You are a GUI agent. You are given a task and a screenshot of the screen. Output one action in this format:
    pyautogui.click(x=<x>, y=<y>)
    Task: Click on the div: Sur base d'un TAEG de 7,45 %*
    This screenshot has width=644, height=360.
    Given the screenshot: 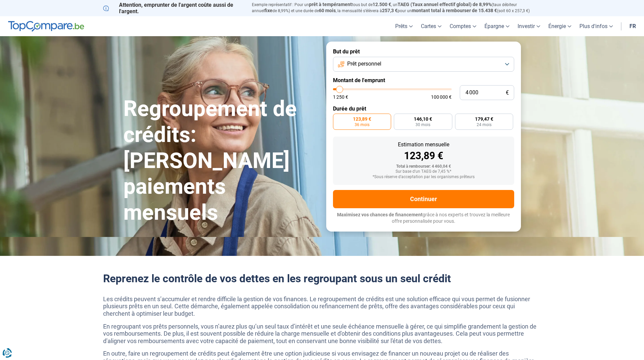 What is the action you would take?
    pyautogui.click(x=424, y=172)
    